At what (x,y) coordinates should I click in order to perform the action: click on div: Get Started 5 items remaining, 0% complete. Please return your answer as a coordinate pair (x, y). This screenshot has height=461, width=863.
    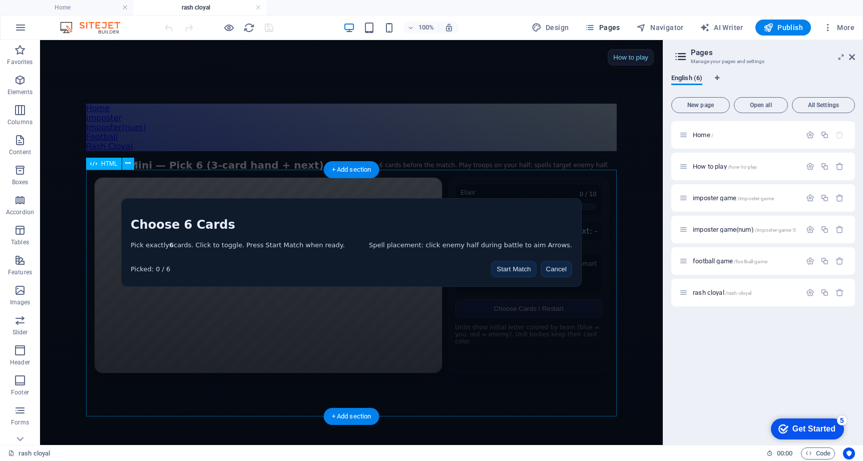
    Looking at the image, I should click on (45, 16).